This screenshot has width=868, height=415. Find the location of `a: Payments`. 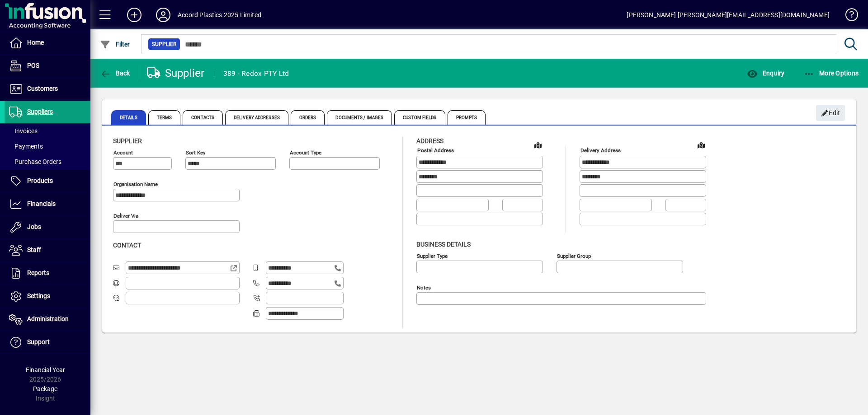

a: Payments is located at coordinates (48, 147).